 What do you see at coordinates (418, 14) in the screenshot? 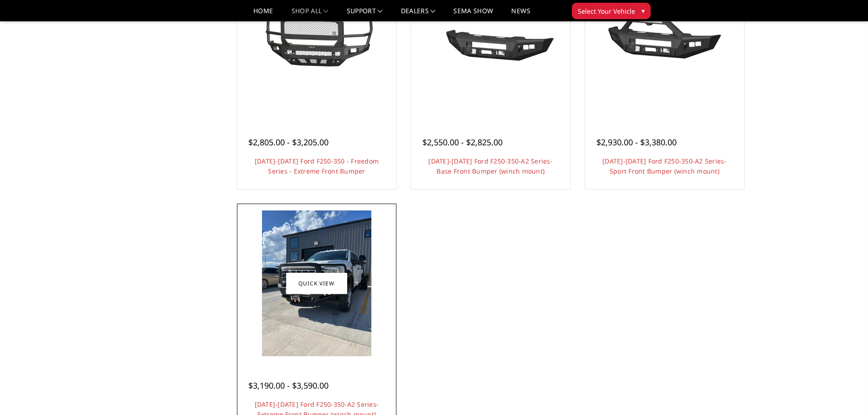
I see `a: Dealers` at bounding box center [418, 14].